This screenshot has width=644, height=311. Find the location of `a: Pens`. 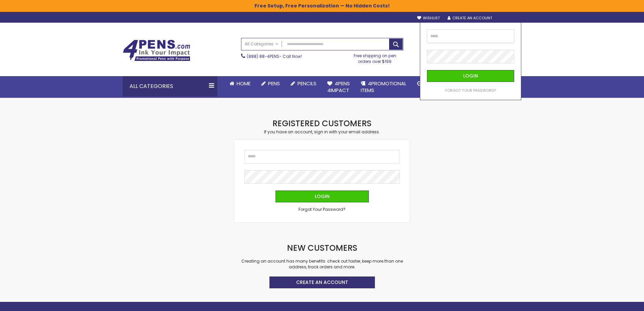

a: Pens is located at coordinates (270, 83).